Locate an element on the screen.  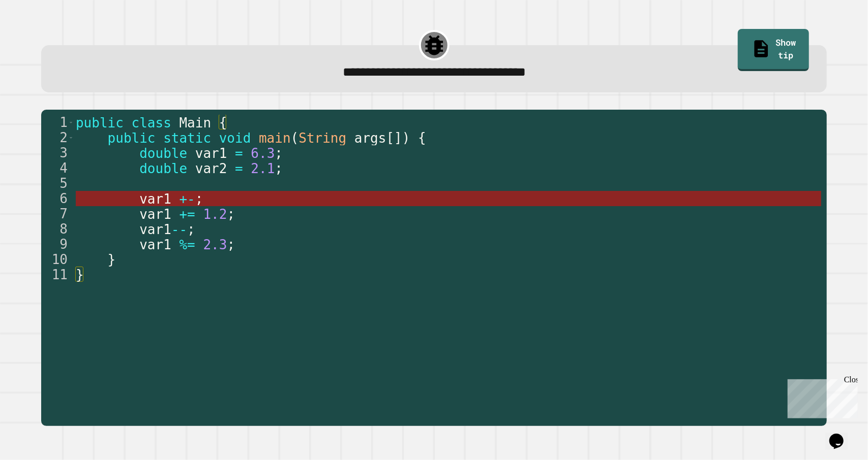
div: 10 is located at coordinates (58, 260).